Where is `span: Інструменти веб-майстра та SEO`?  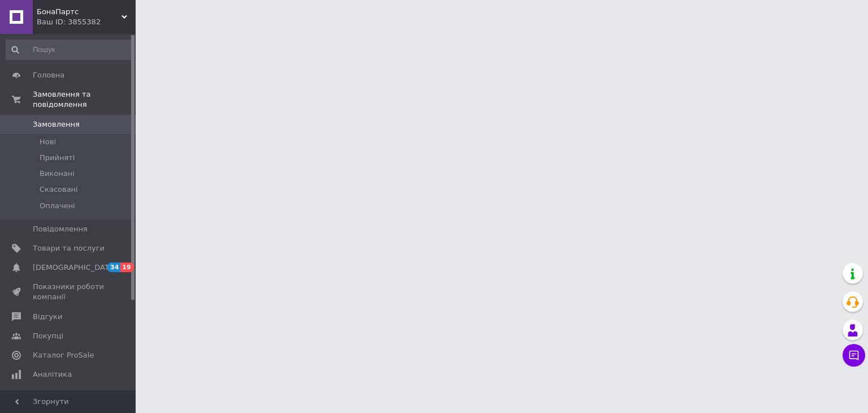 span: Інструменти веб-майстра та SEO is located at coordinates (68, 398).